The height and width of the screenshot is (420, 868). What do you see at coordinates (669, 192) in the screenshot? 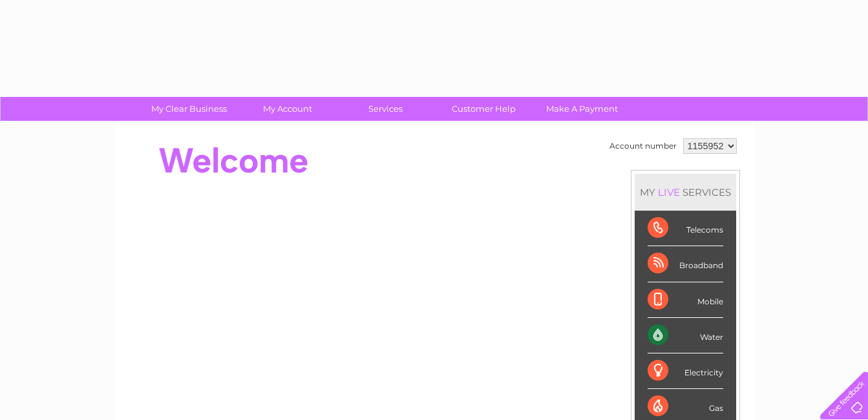
I see `div: LIVE` at bounding box center [669, 192].